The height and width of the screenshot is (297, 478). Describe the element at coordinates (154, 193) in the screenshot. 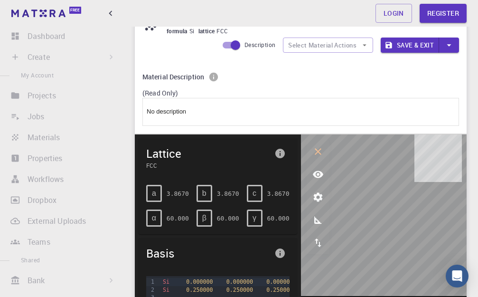

I see `span: a` at that location.